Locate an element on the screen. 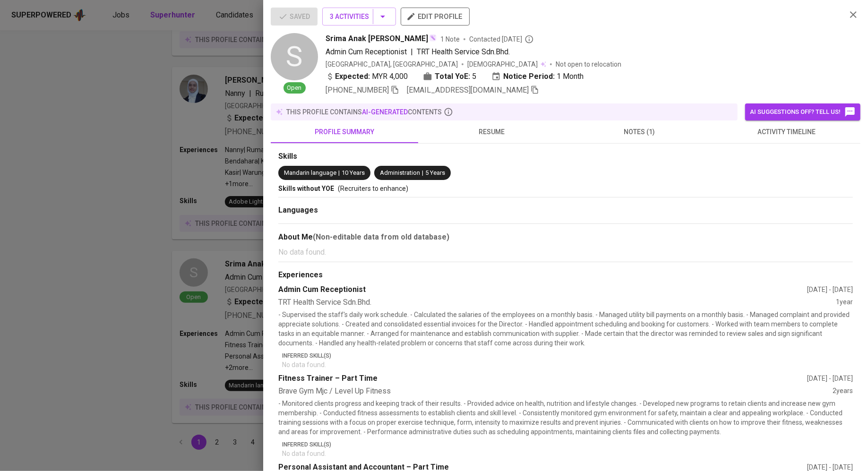  span: 5 is located at coordinates (474, 77).